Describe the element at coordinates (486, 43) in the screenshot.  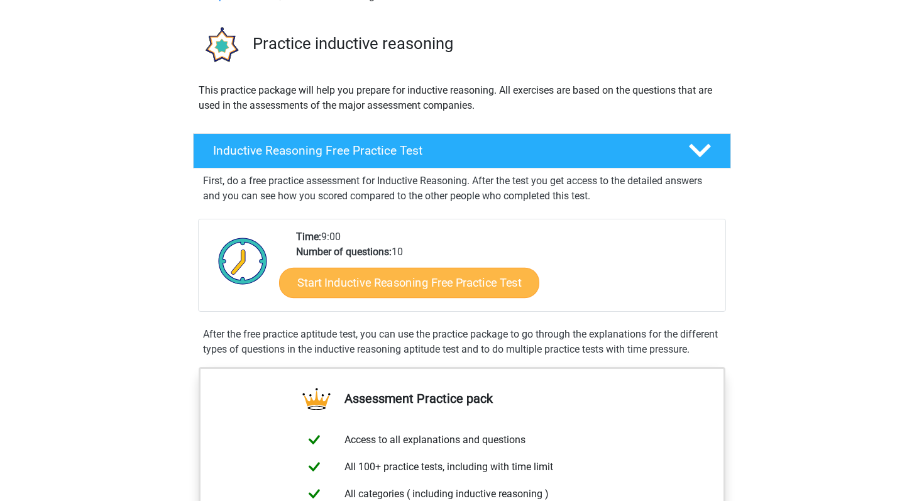
I see `h3: Practice inductive reasoning` at that location.